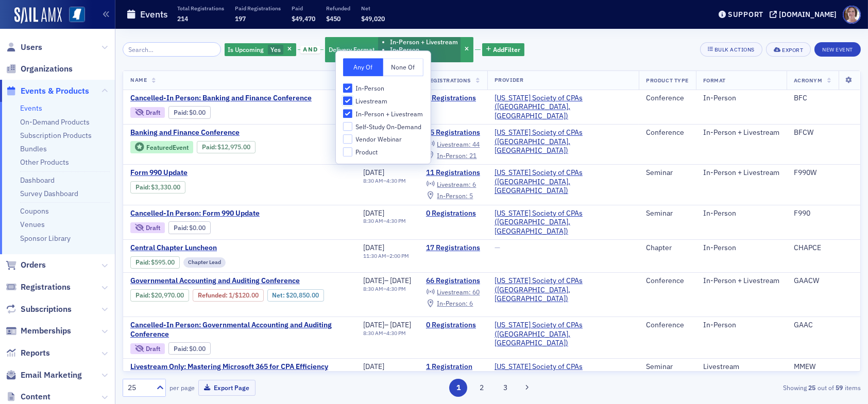 This screenshot has width=868, height=404. I want to click on div: Refunded: 81 - $2097000, so click(227, 295).